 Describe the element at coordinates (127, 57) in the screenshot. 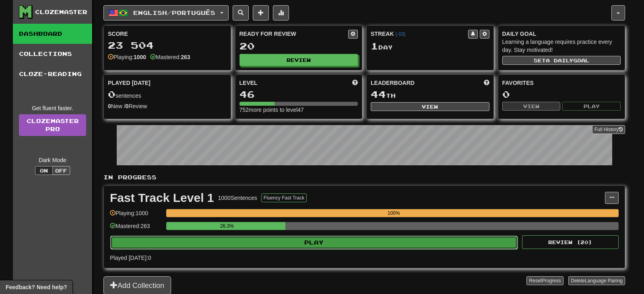

I see `div: Playing:` at that location.